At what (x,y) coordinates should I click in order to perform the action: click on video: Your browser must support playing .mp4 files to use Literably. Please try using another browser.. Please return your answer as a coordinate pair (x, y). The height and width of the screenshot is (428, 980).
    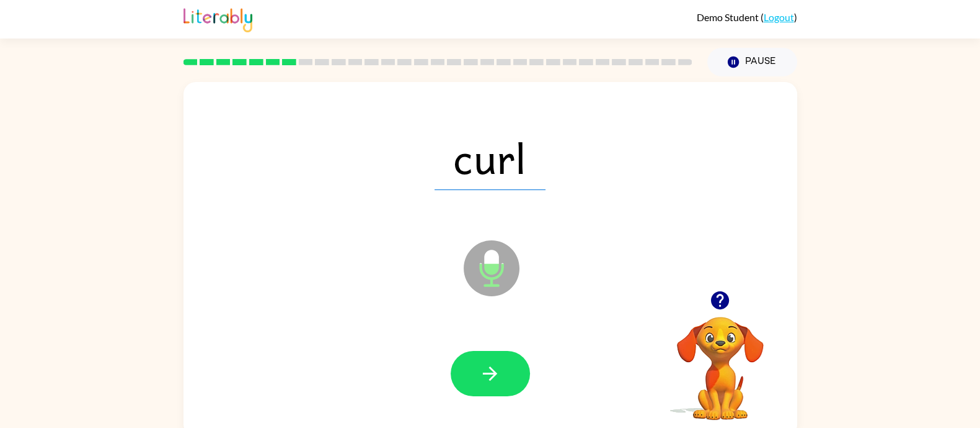
    Looking at the image, I should click on (721, 359).